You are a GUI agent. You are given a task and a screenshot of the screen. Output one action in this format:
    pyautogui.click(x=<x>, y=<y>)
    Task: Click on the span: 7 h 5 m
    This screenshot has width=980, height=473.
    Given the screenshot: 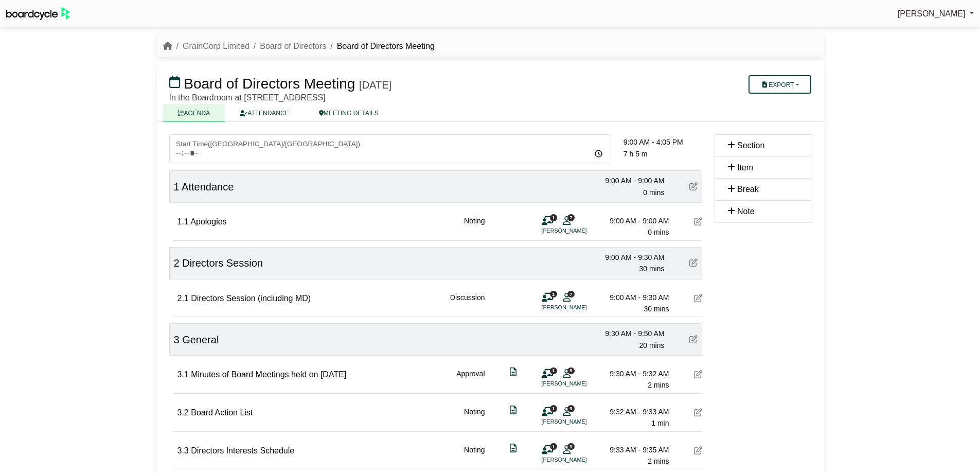 What is the action you would take?
    pyautogui.click(x=635, y=154)
    